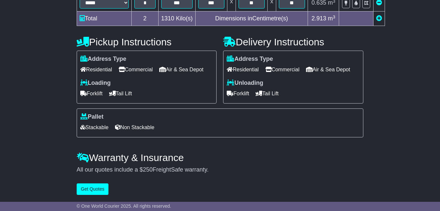  I want to click on span: 1310, so click(168, 18).